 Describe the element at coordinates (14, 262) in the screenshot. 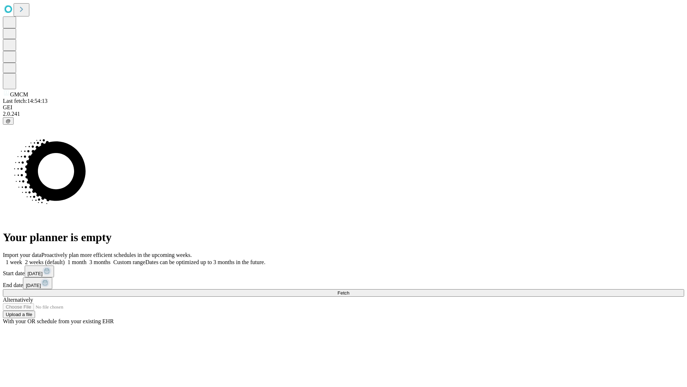

I see `span: 1 week` at that location.